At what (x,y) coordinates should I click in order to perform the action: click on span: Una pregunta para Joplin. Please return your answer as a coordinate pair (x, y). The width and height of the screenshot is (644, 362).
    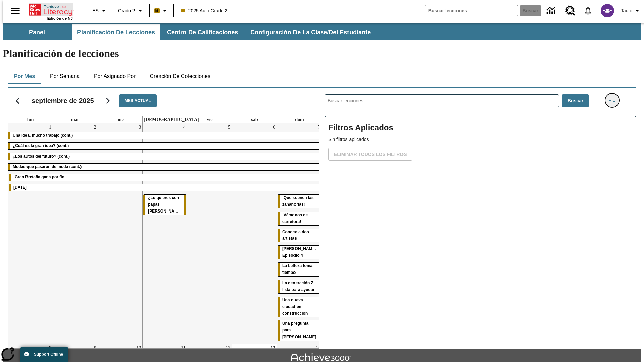
    Looking at the image, I should click on (299, 330).